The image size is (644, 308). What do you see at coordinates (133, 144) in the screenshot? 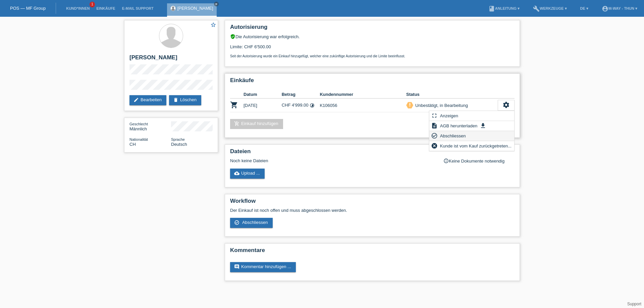
I see `span: Schweiz` at bounding box center [133, 144].